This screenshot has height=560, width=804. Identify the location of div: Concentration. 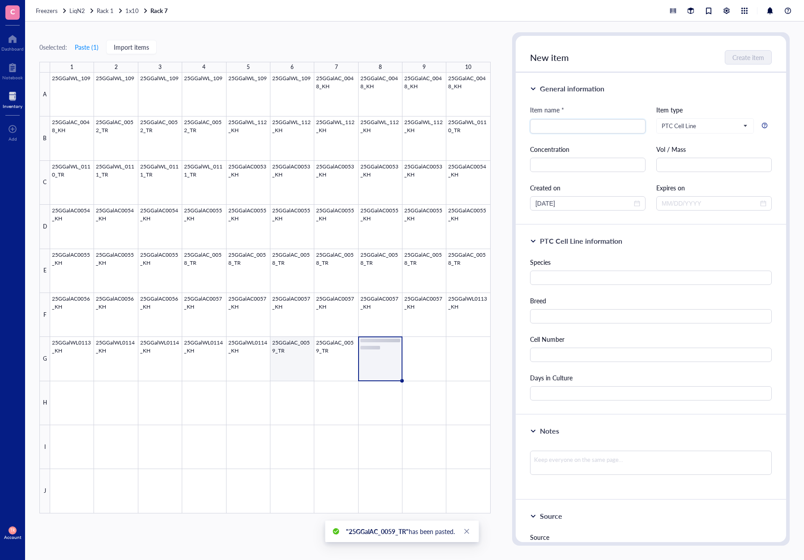
(588, 149).